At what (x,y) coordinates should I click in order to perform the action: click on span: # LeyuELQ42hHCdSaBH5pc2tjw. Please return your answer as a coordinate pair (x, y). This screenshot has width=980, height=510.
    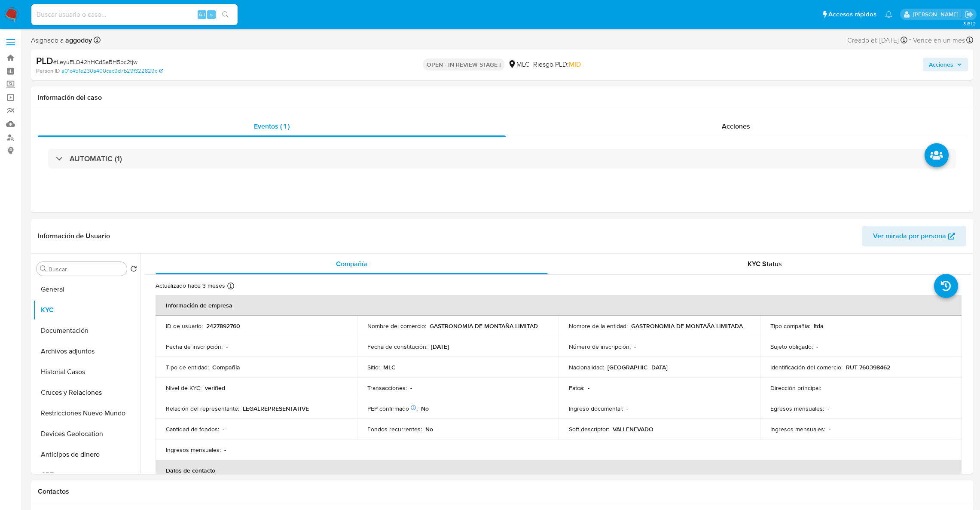
    Looking at the image, I should click on (95, 62).